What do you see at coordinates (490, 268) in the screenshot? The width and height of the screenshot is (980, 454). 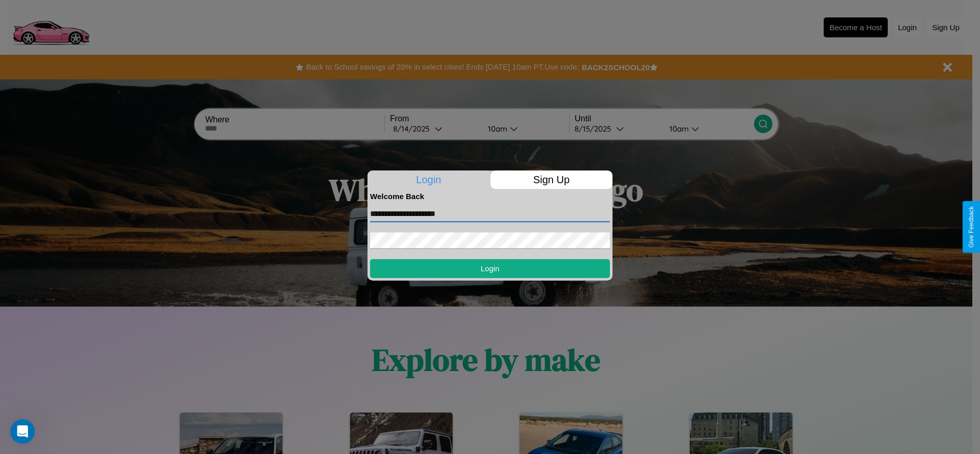 I see `button: Login` at bounding box center [490, 268].